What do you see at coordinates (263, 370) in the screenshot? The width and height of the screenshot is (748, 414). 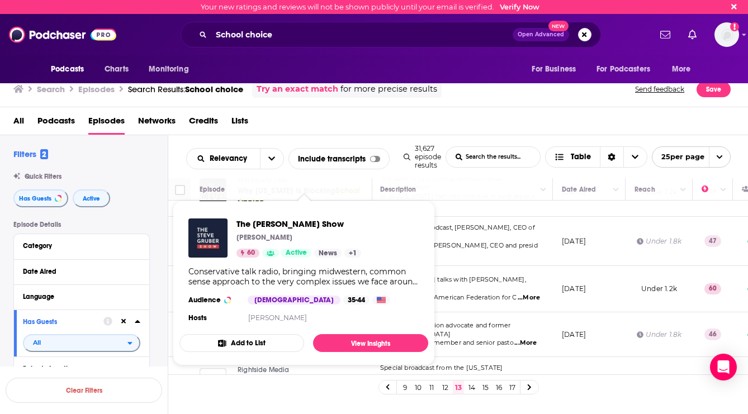 I see `span: Rightside Media` at bounding box center [263, 370].